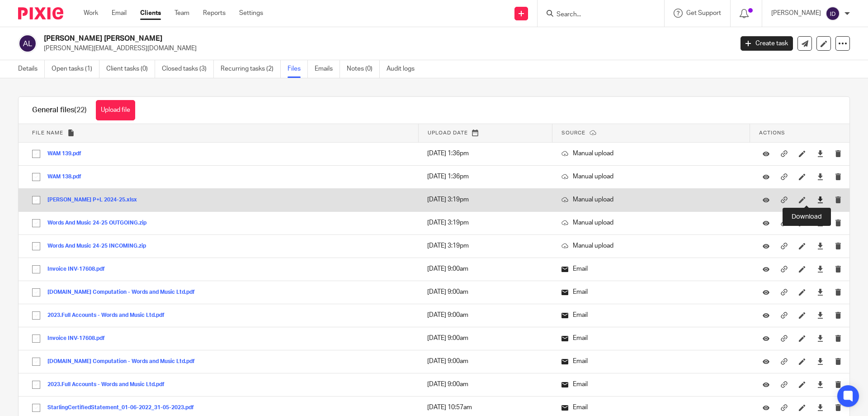  I want to click on a: Create task, so click(767, 43).